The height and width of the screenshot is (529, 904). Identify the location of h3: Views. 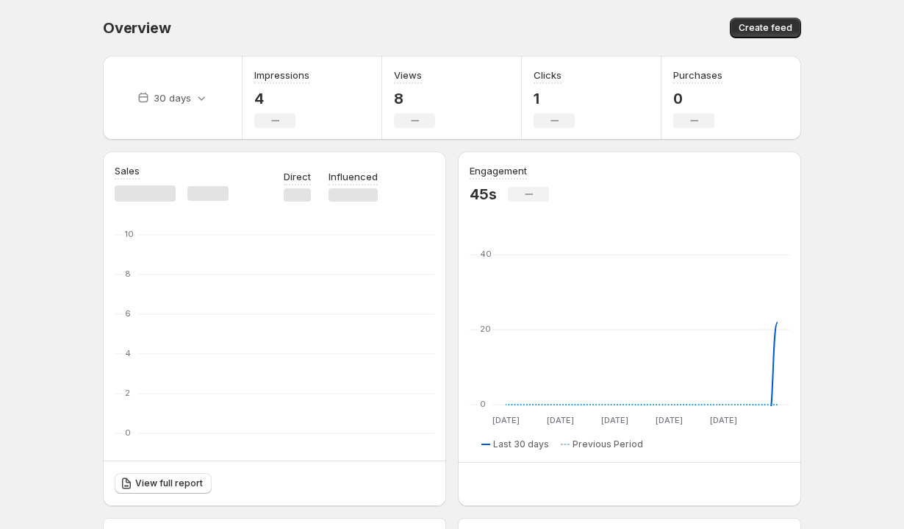
(408, 75).